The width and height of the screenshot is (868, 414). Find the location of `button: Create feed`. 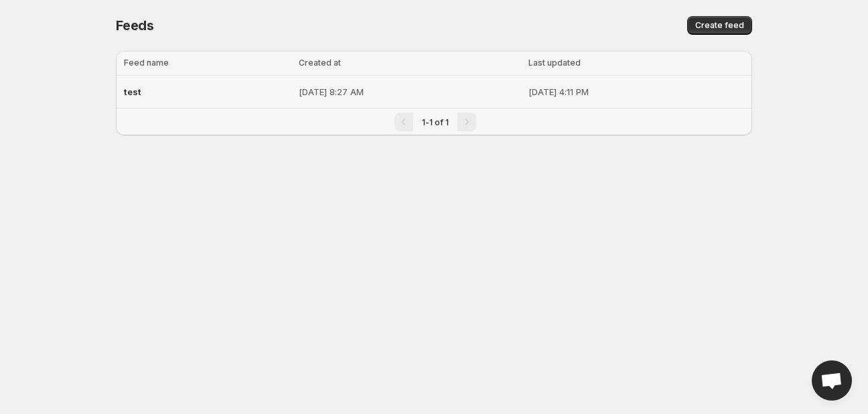

button: Create feed is located at coordinates (719, 25).